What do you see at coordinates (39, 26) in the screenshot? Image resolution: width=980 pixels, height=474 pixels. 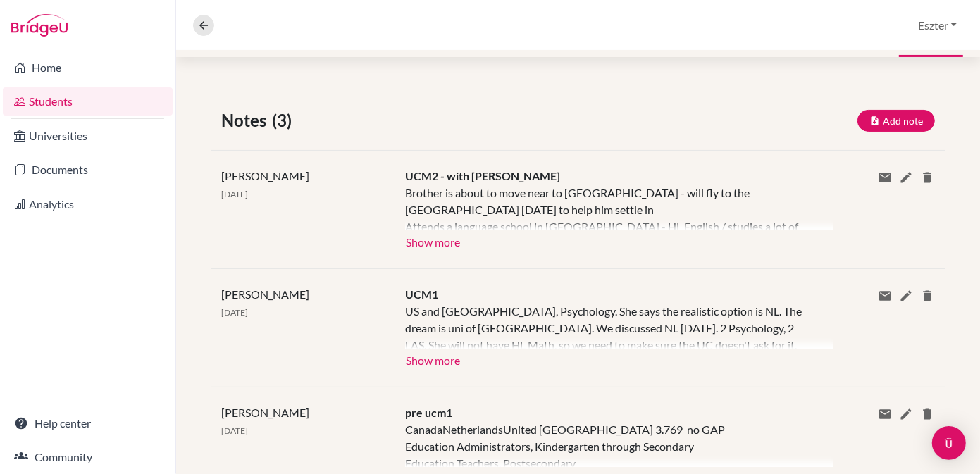 I see `img: Bridge-U` at bounding box center [39, 26].